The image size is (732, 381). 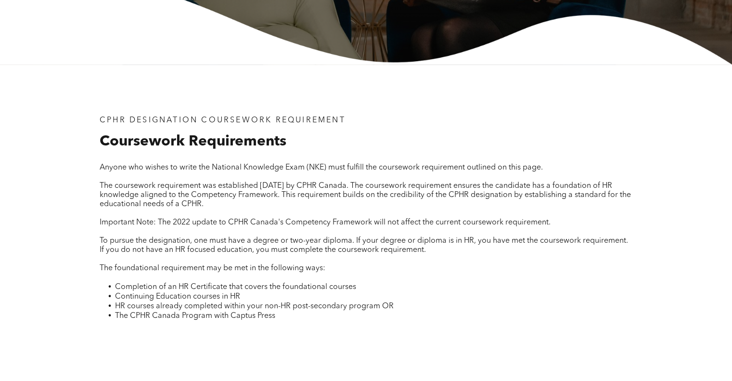 What do you see at coordinates (254, 306) in the screenshot?
I see `span: HR courses already completed within your non-HR post-secondary program OR` at bounding box center [254, 306].